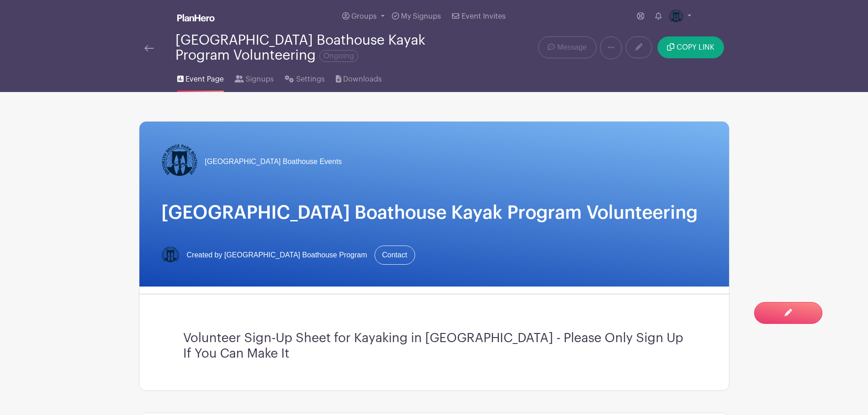  What do you see at coordinates (364, 17) in the screenshot?
I see `span: Groups` at bounding box center [364, 17].